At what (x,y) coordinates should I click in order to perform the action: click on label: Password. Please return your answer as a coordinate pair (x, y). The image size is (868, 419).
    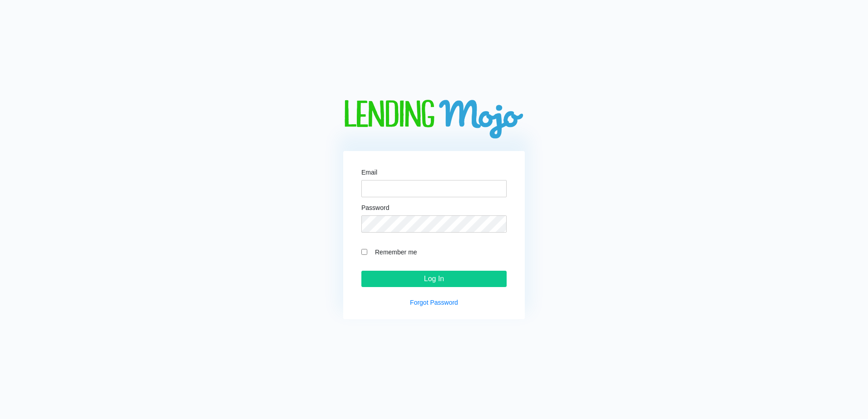
    Looking at the image, I should click on (375, 208).